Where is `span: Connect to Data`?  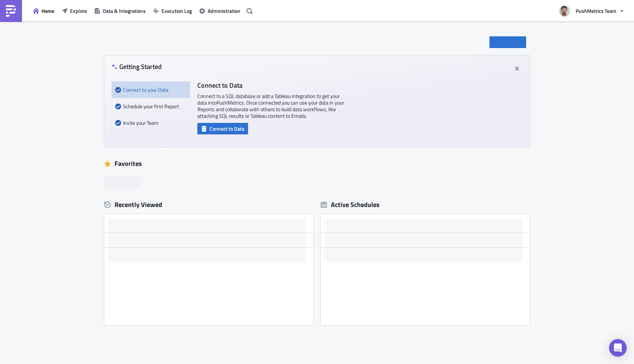 span: Connect to Data is located at coordinates (226, 128).